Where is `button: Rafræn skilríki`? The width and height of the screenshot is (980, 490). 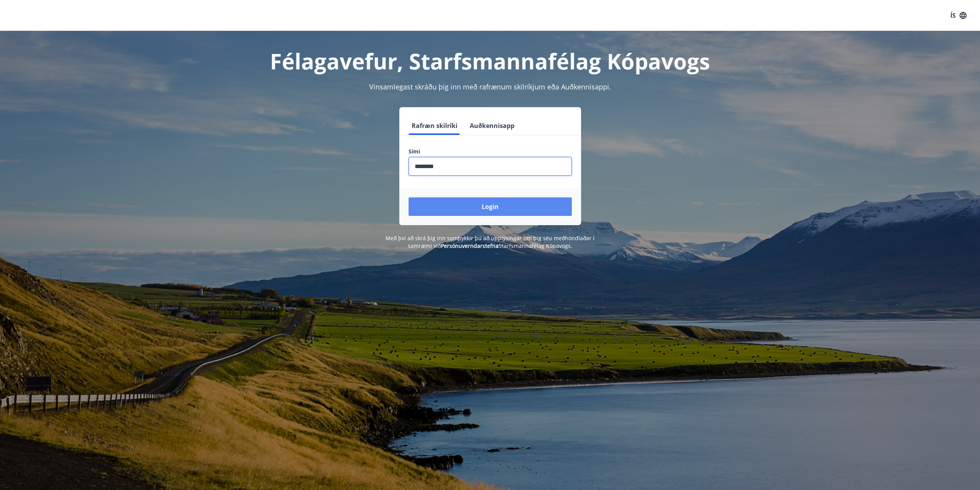 button: Rafræn skilríki is located at coordinates (434, 126).